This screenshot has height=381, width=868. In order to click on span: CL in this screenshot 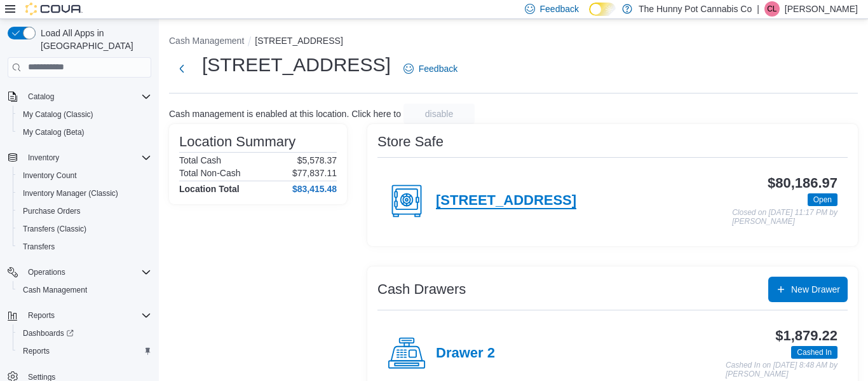, I will do `click(772, 9)`.